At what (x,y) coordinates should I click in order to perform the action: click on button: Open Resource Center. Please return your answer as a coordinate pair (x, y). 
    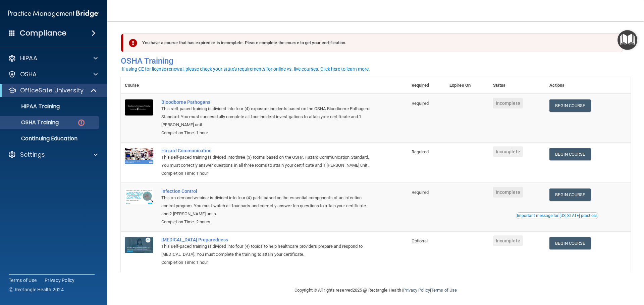
    Looking at the image, I should click on (627, 40).